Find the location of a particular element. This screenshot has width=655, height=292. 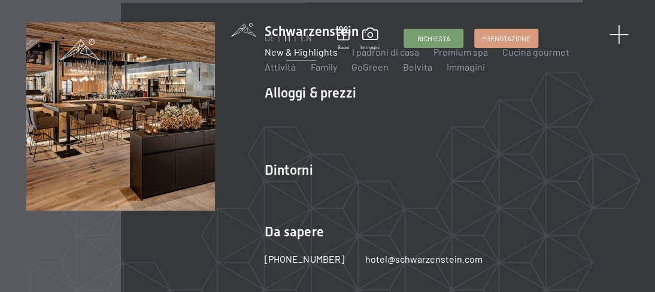

a: Family is located at coordinates (324, 67).